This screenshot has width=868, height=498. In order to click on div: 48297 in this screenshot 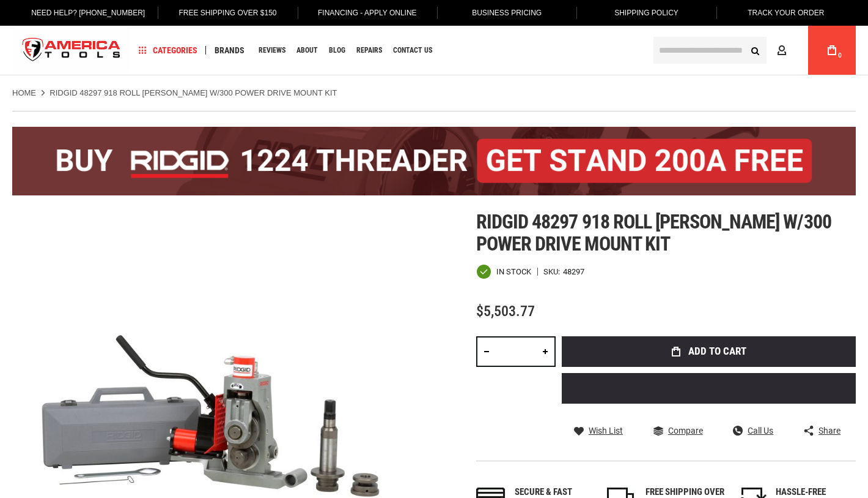, I will do `click(573, 271)`.